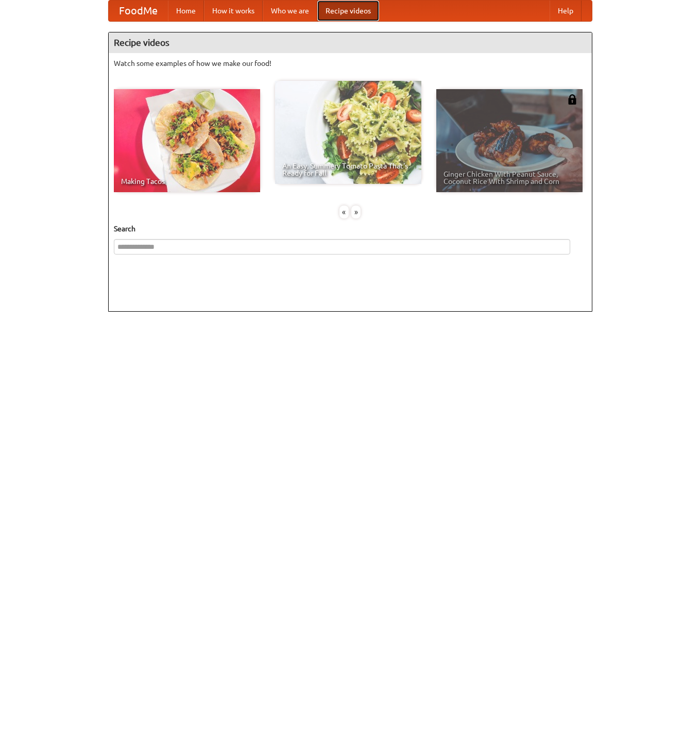 The image size is (700, 729). What do you see at coordinates (348, 132) in the screenshot?
I see `a: An Easy, Summery Tomato Pasta That's Ready for Fall` at bounding box center [348, 132].